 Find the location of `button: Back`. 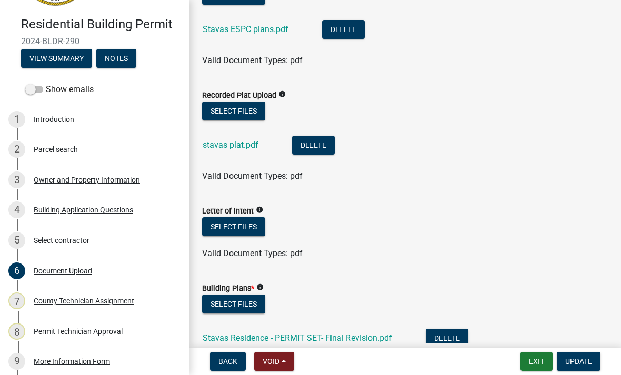

button: Back is located at coordinates (228, 362).